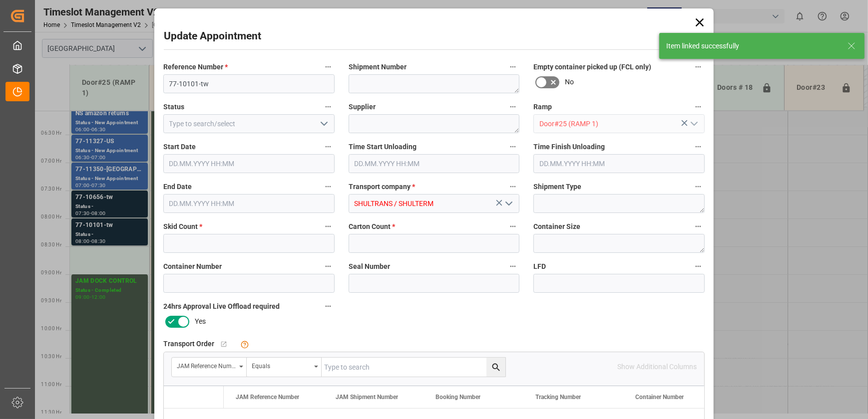  What do you see at coordinates (372, 226) in the screenshot?
I see `span: Carton Count` at bounding box center [372, 226].